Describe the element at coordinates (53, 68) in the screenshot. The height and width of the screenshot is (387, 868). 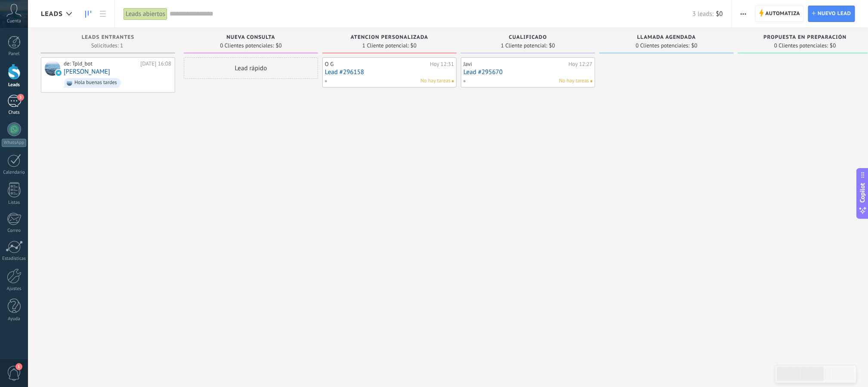
I see `div: Julio` at that location.